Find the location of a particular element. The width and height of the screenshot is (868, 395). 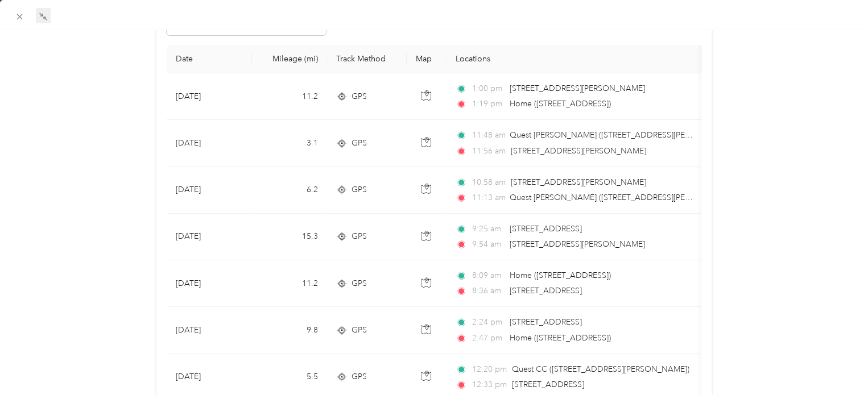

span: 2:47 pm is located at coordinates (488, 338).